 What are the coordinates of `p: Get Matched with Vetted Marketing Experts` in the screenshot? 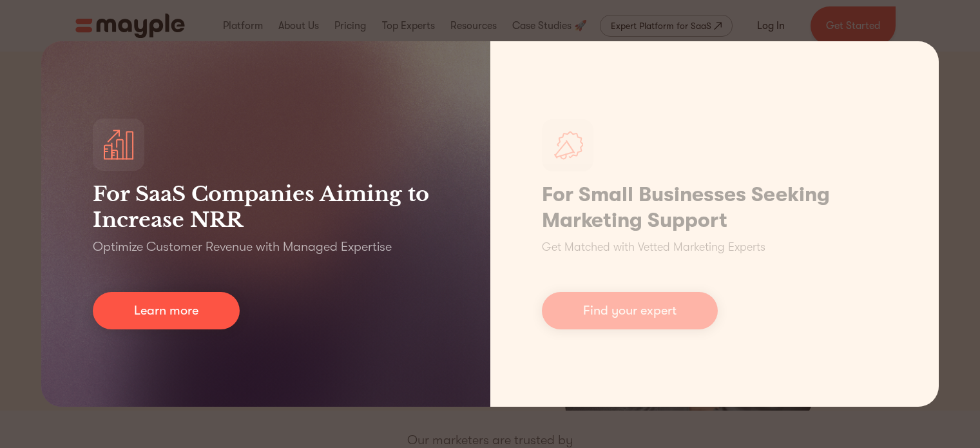 It's located at (653, 246).